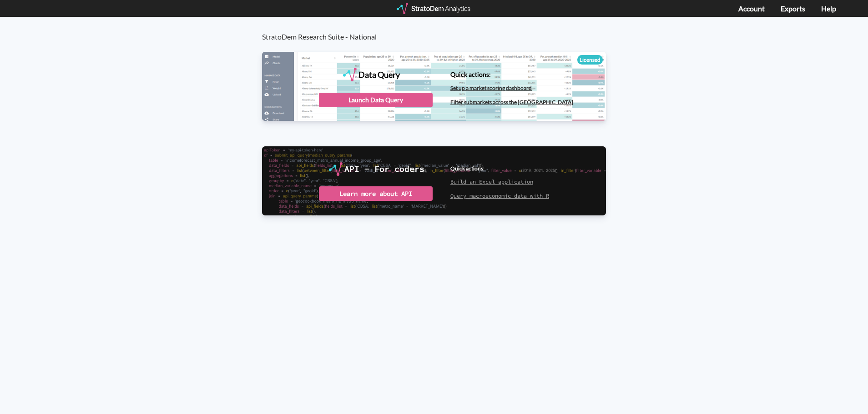  What do you see at coordinates (492, 181) in the screenshot?
I see `a: Build an Excel application` at bounding box center [492, 181].